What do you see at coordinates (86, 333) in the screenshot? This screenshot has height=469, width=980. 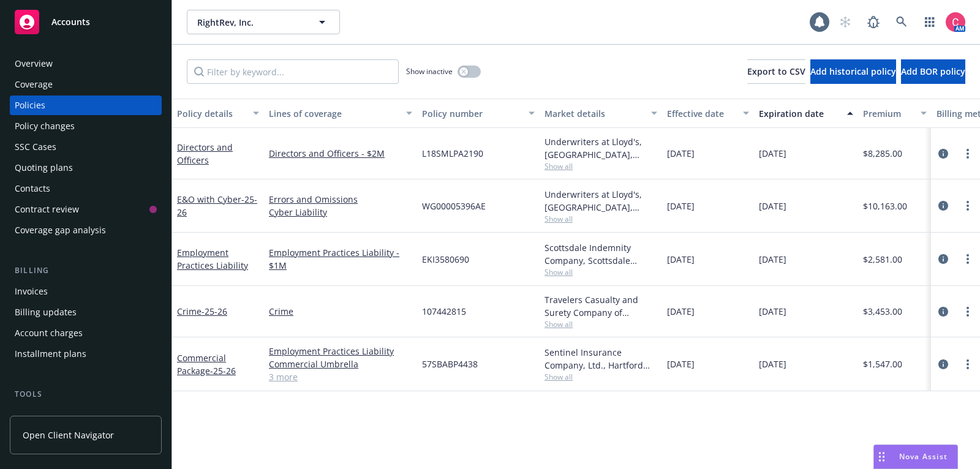 I see `a: Account charges` at bounding box center [86, 333].